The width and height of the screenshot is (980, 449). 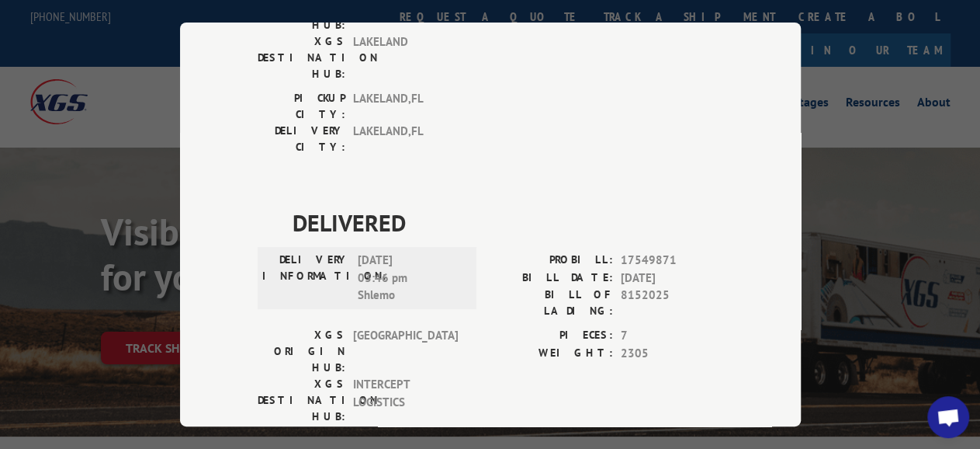 I want to click on span: 7, so click(x=672, y=335).